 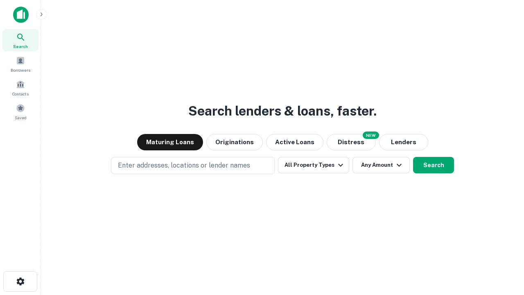 What do you see at coordinates (295, 142) in the screenshot?
I see `button: Active Loans` at bounding box center [295, 142].